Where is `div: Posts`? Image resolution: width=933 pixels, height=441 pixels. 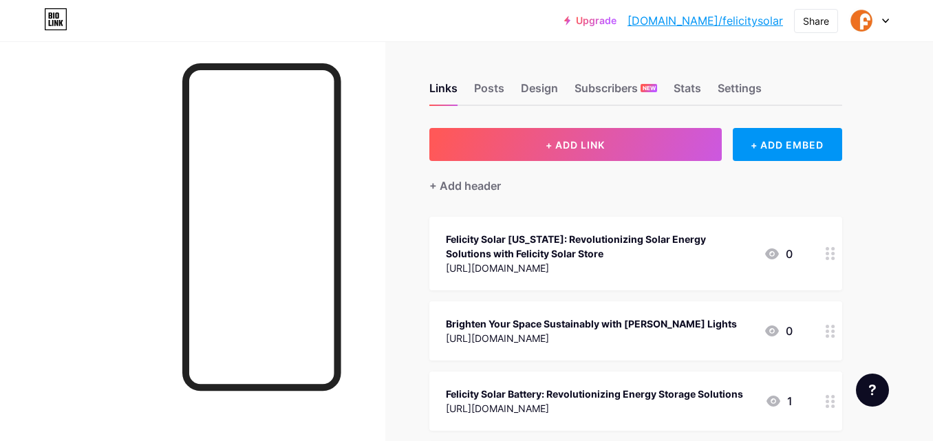
div: Posts is located at coordinates (489, 92).